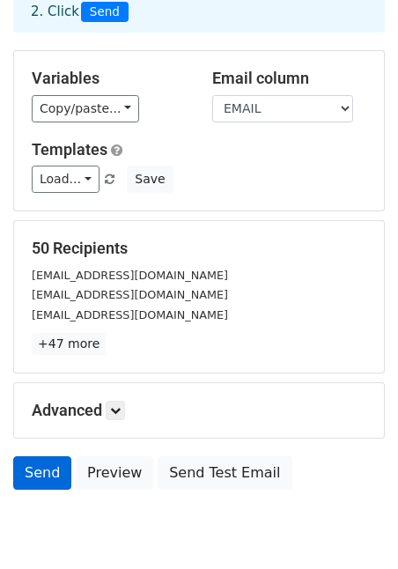 The width and height of the screenshot is (398, 569). I want to click on a: Templates, so click(70, 149).